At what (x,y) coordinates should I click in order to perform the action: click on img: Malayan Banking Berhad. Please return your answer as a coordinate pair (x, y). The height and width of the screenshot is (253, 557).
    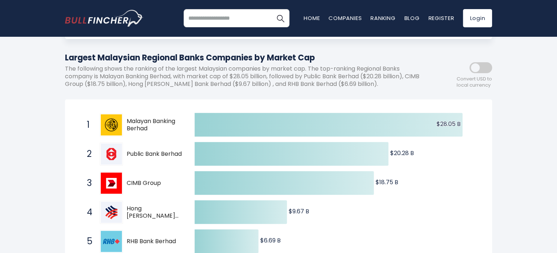
    Looking at the image, I should click on (111, 125).